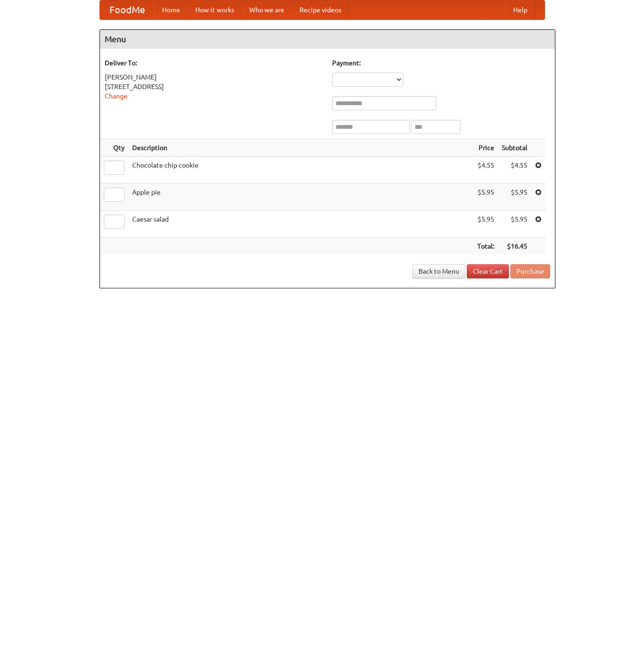  What do you see at coordinates (327, 39) in the screenshot?
I see `h4: Menu` at bounding box center [327, 39].